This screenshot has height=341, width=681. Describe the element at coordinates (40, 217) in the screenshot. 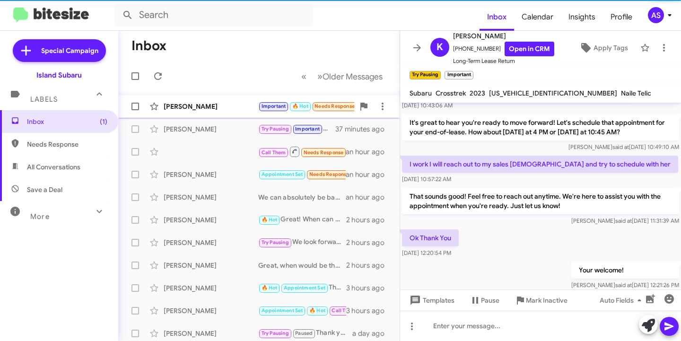

I see `span: More` at that location.